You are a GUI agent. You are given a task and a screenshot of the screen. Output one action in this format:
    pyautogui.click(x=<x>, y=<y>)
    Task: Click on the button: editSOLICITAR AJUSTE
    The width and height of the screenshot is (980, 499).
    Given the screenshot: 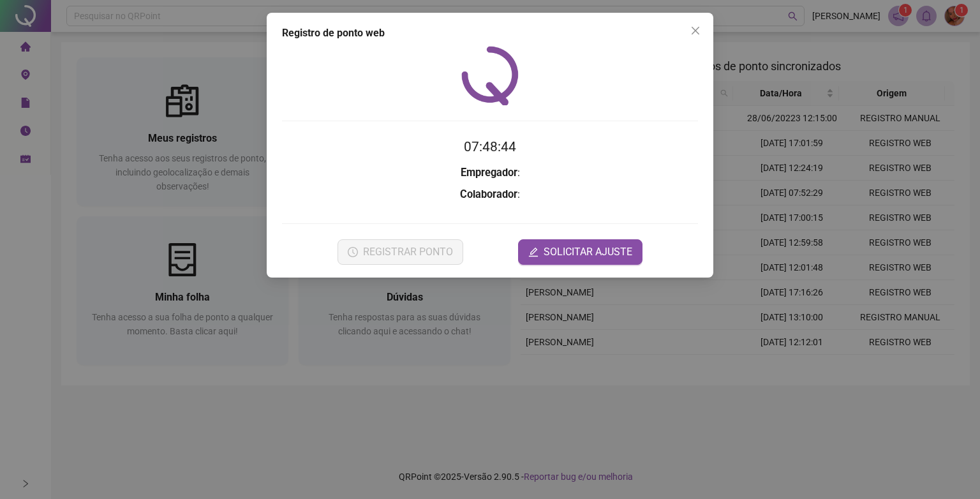 What is the action you would take?
    pyautogui.click(x=580, y=252)
    